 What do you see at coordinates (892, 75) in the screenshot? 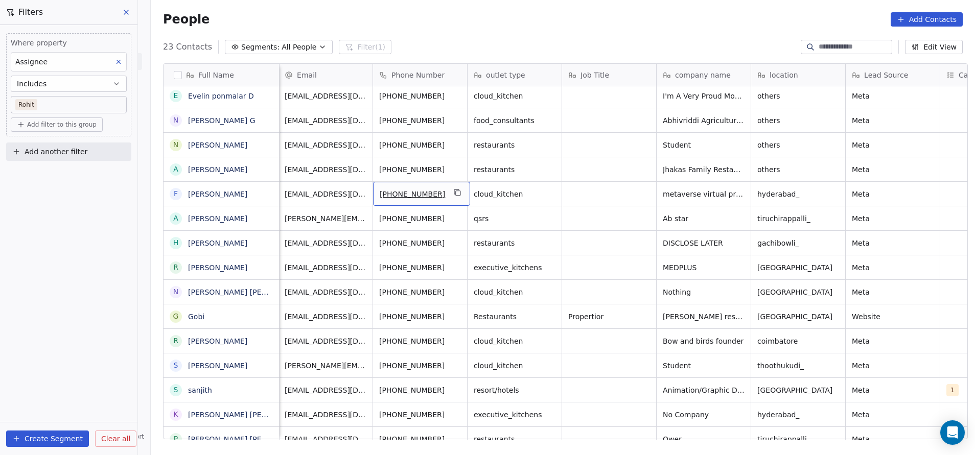
I see `div: Lead Source` at bounding box center [892, 75].